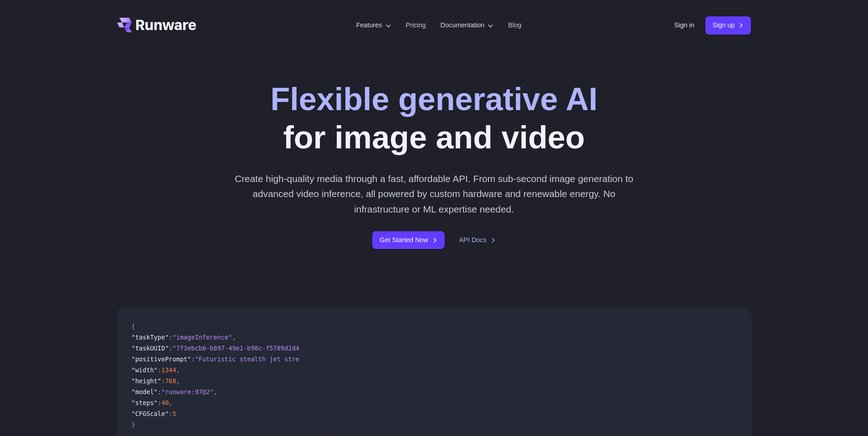  Describe the element at coordinates (146, 381) in the screenshot. I see `span: "height"` at that location.